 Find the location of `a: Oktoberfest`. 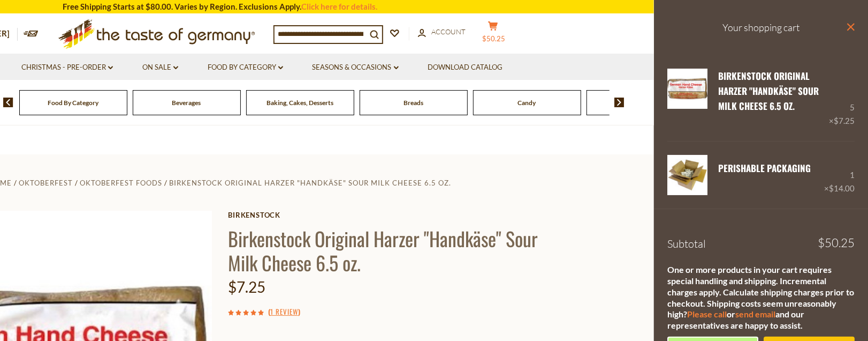

a: Oktoberfest is located at coordinates (45, 183).